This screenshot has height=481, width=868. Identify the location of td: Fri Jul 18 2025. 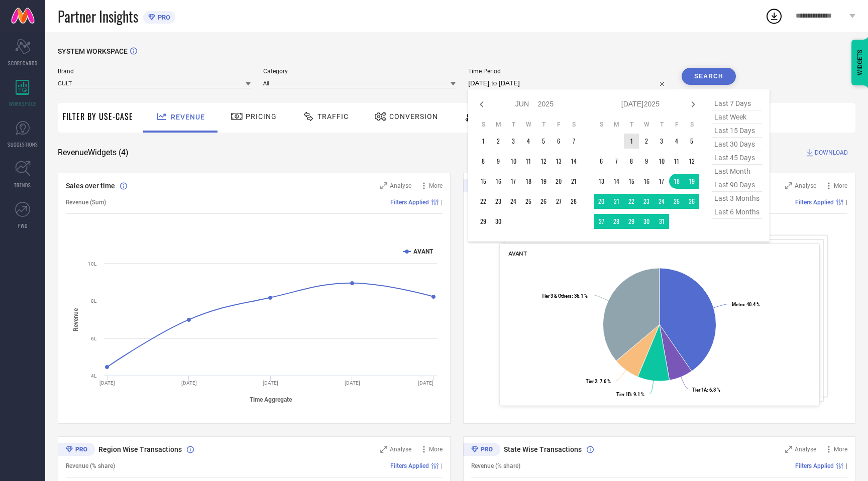
(676, 181).